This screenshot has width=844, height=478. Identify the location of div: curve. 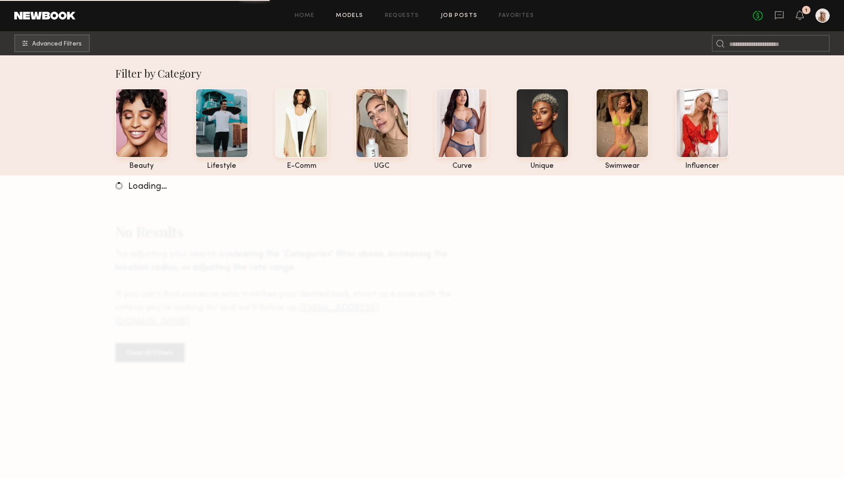
(462, 166).